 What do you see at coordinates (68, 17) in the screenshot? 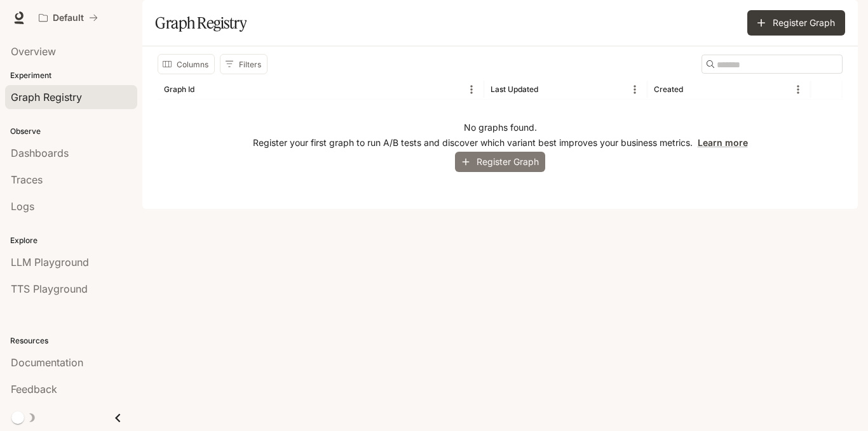
I see `p: Default` at bounding box center [68, 17].